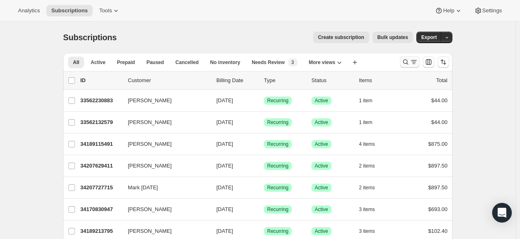 The height and width of the screenshot is (239, 520). What do you see at coordinates (101, 80) in the screenshot?
I see `p: ID` at bounding box center [101, 80].